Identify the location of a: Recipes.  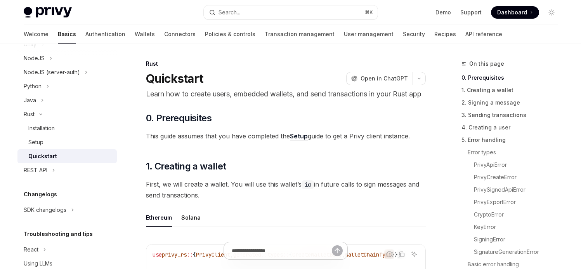
(445, 34).